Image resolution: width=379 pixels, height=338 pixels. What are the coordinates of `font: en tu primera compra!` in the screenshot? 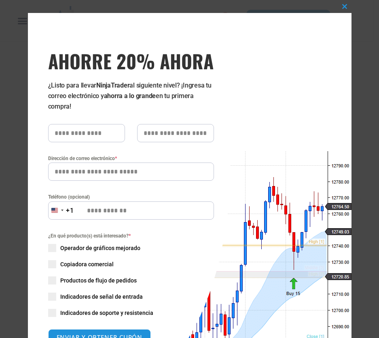 It's located at (121, 101).